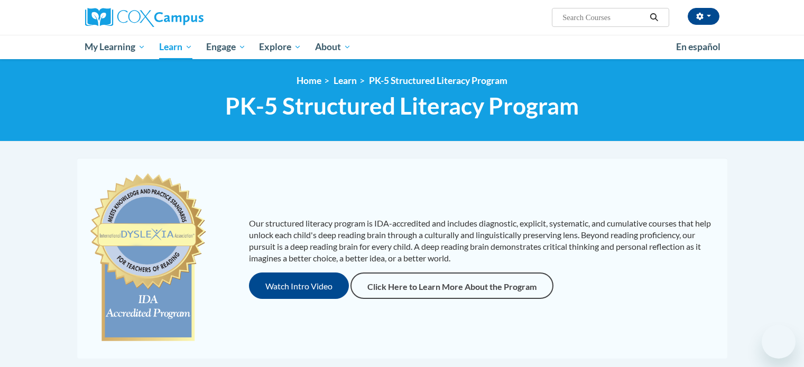 This screenshot has width=804, height=367. Describe the element at coordinates (309, 80) in the screenshot. I see `a: Home` at that location.